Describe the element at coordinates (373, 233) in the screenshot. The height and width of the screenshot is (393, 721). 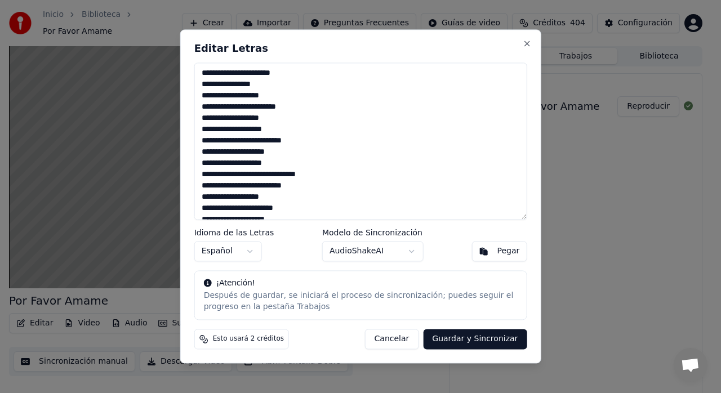
I see `label: Modelo de Sincronización` at that location.